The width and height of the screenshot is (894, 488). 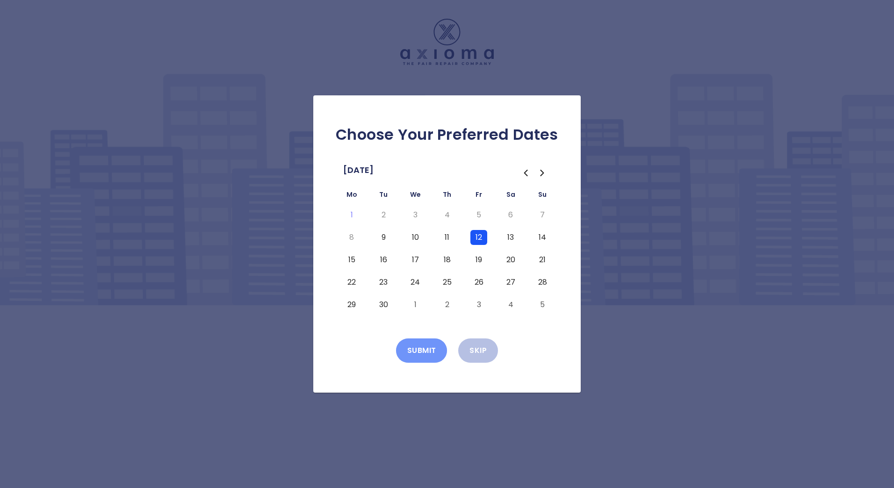 I want to click on button: Friday, October 3rd, 2025, so click(x=479, y=305).